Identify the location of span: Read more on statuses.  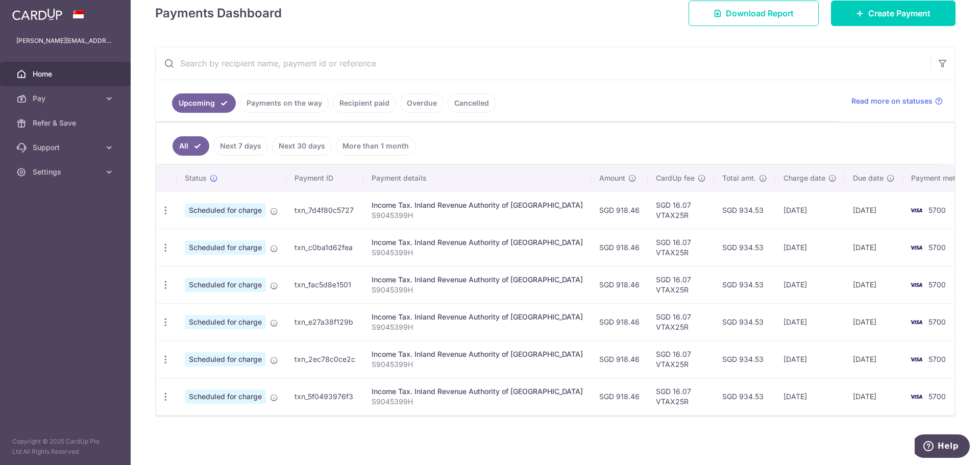
(892, 101).